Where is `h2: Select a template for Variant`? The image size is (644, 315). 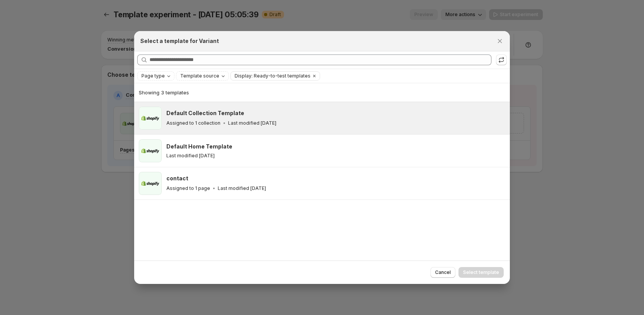
h2: Select a template for Variant is located at coordinates (180, 41).